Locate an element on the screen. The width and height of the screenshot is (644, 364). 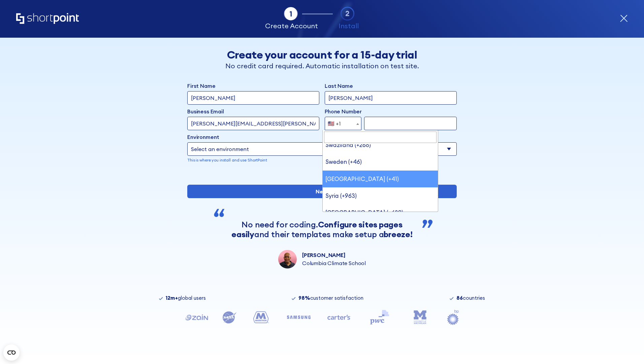
button: Open CMP widget is located at coordinates (11, 353).